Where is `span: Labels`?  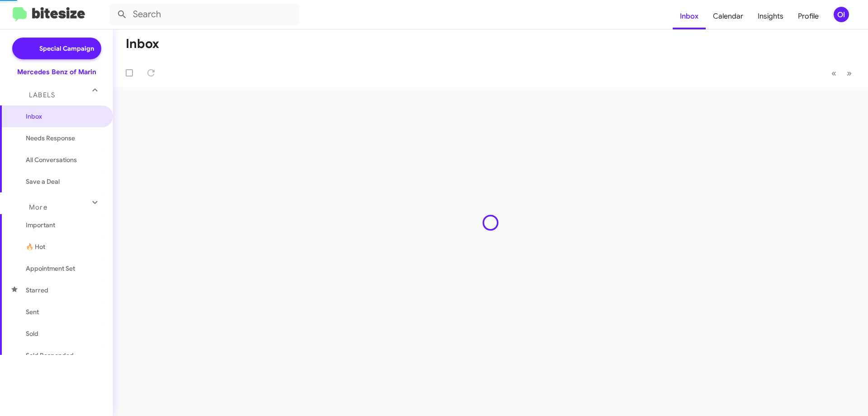 span: Labels is located at coordinates (42, 95).